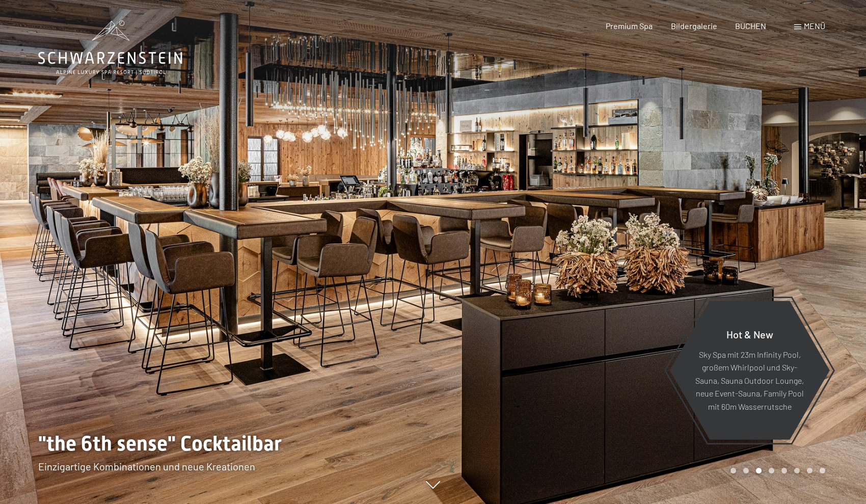 The image size is (866, 504). I want to click on div: Carousel Page 3 (Current Slide), so click(758, 470).